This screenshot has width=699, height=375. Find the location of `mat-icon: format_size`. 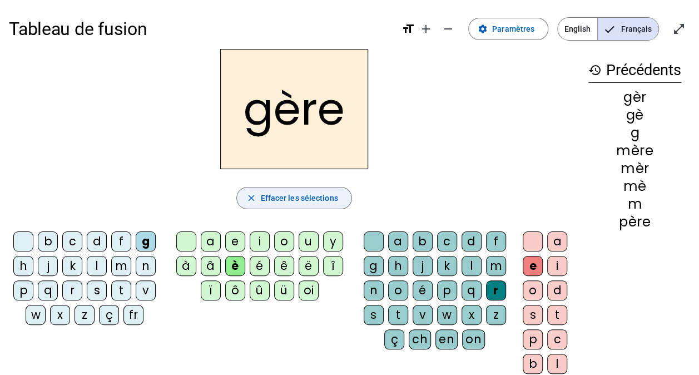

mat-icon: format_size is located at coordinates (408, 29).